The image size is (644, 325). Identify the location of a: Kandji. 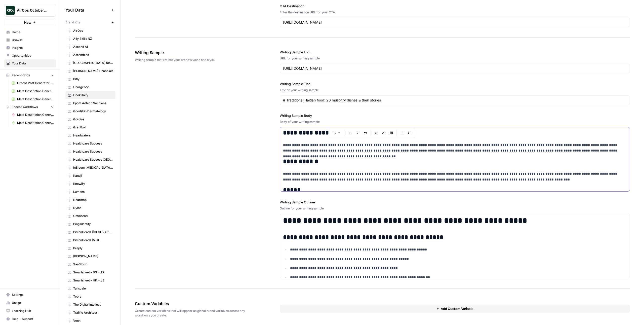
(90, 176).